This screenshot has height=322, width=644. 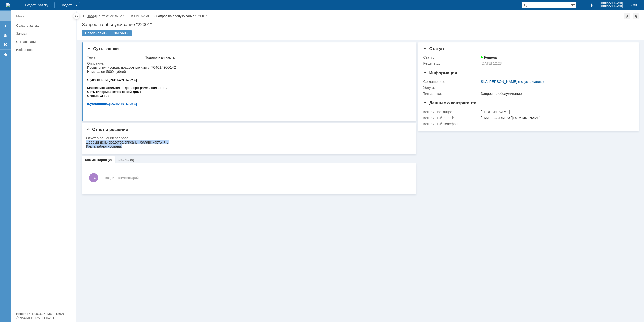 I want to click on span: Отчет о решении, so click(x=107, y=129).